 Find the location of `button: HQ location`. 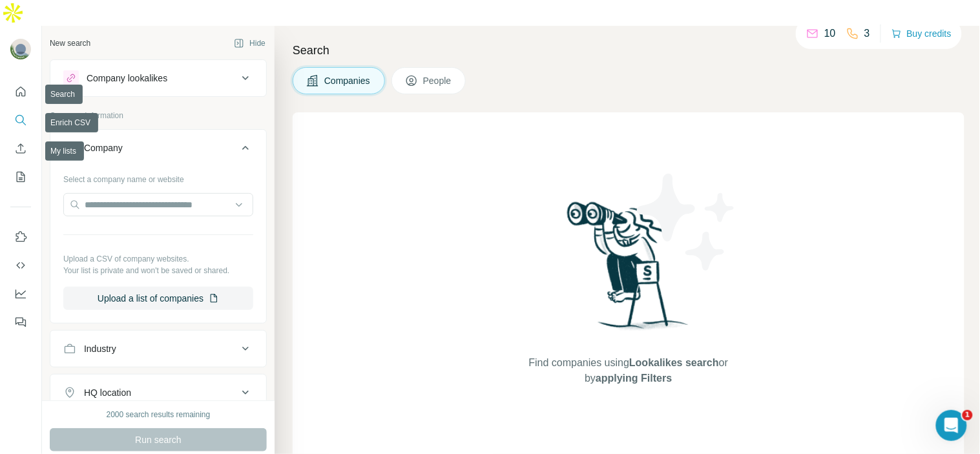

button: HQ location is located at coordinates (158, 392).